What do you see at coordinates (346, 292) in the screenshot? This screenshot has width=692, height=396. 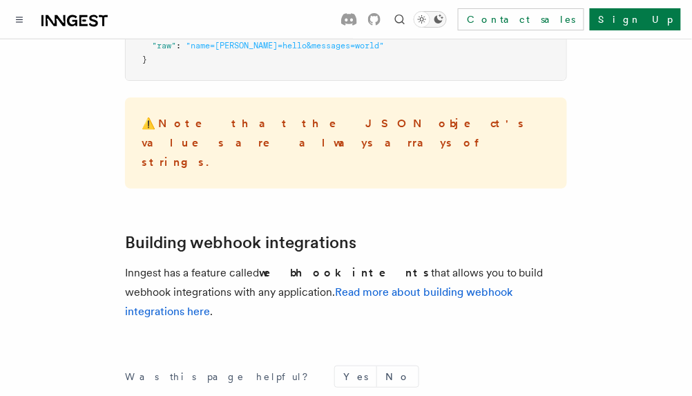 I see `p: Inngest has a feature called that allows you to build webhook integrations with any application. .` at bounding box center [346, 292].